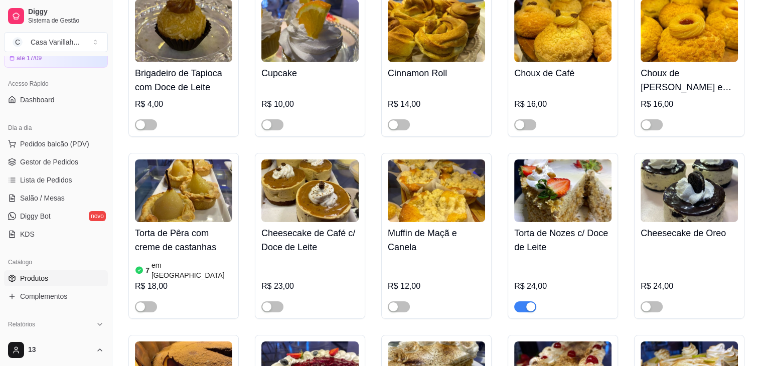 This screenshot has height=366, width=763. I want to click on h4: Cinnamon Roll, so click(436, 73).